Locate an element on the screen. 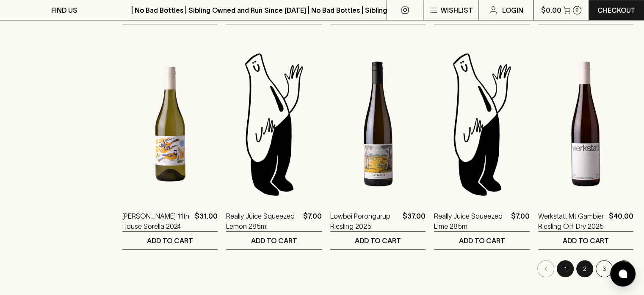 Image resolution: width=644 pixels, height=295 pixels. img: Lowboi Porongurup Riesling 2025 is located at coordinates (378, 124).